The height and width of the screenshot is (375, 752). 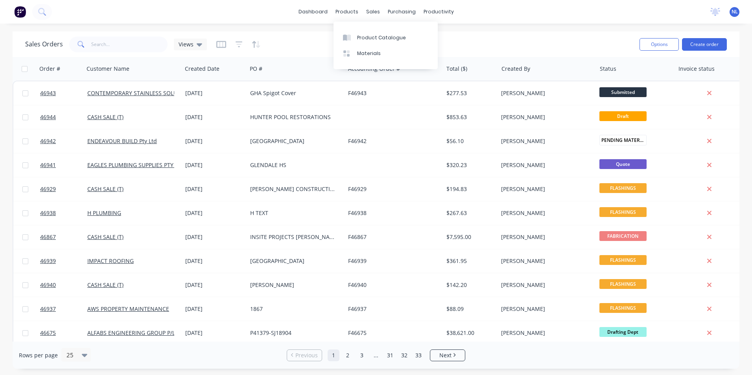 What do you see at coordinates (48, 333) in the screenshot?
I see `span: 46675` at bounding box center [48, 333].